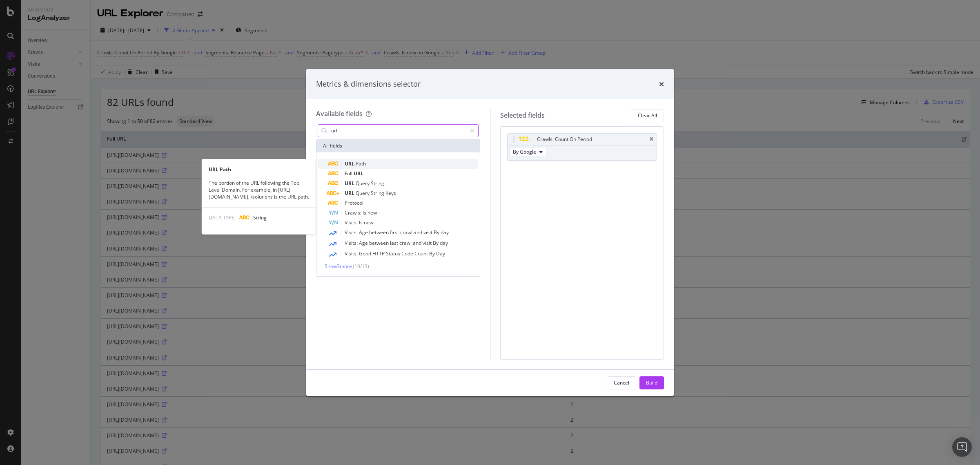 The height and width of the screenshot is (465, 980). What do you see at coordinates (525, 152) in the screenshot?
I see `span: By Google` at bounding box center [525, 152].